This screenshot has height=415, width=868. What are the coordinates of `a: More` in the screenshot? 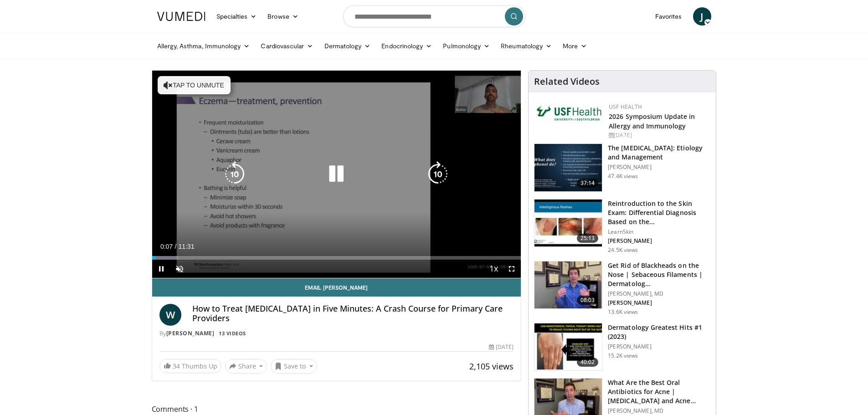 It's located at (575, 46).